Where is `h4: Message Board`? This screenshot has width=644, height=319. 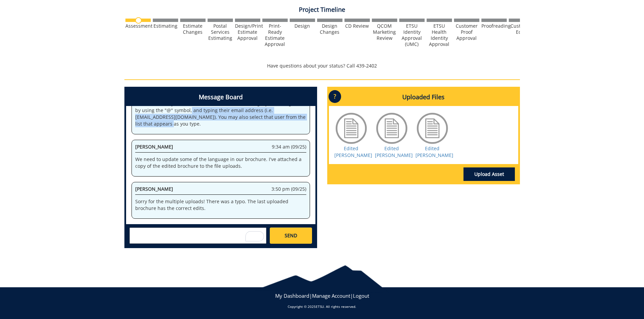 h4: Message Board is located at coordinates (221, 97).